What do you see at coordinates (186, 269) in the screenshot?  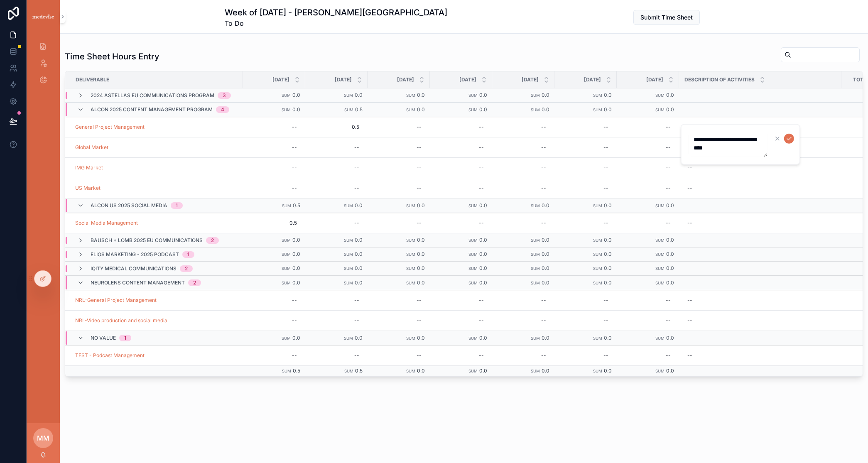 I see `div: 2` at bounding box center [186, 269].